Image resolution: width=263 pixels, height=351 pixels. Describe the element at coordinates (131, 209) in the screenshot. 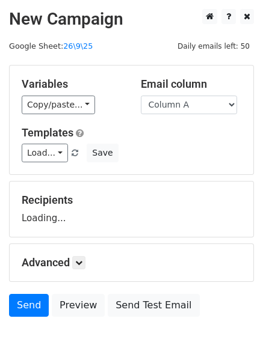

I see `div: Loading...` at that location.